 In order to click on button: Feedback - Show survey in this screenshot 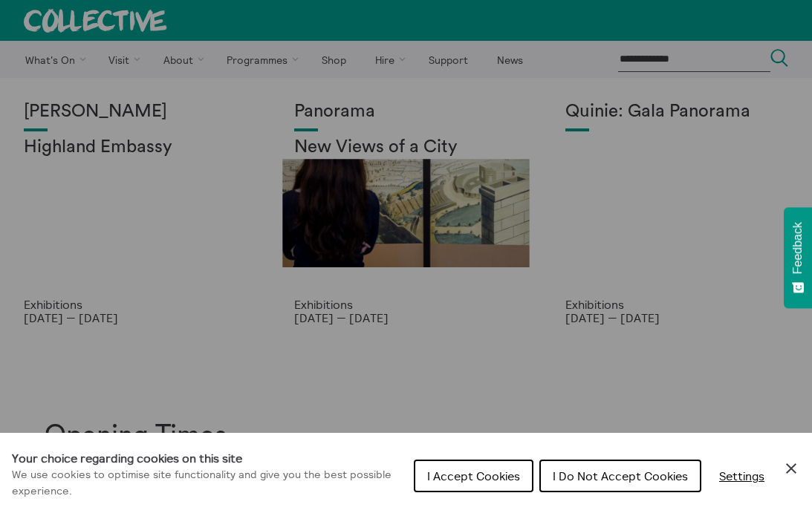, I will do `click(797, 258)`.